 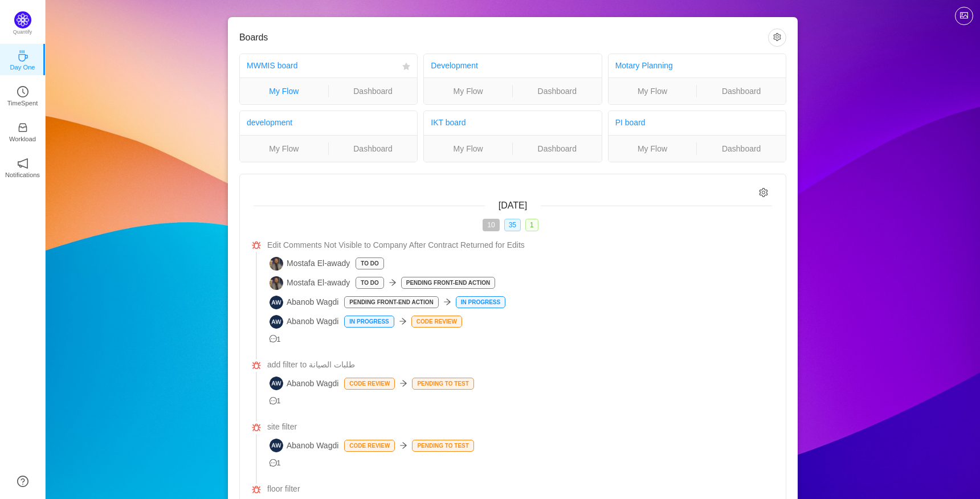 What do you see at coordinates (644, 66) in the screenshot?
I see `a: Motary Planning` at bounding box center [644, 66].